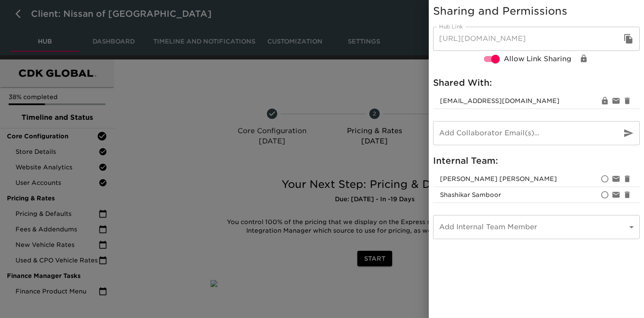  I want to click on div: Change View/Edit Permissions for mpingul@wiseautogroup.com, so click(605, 101).